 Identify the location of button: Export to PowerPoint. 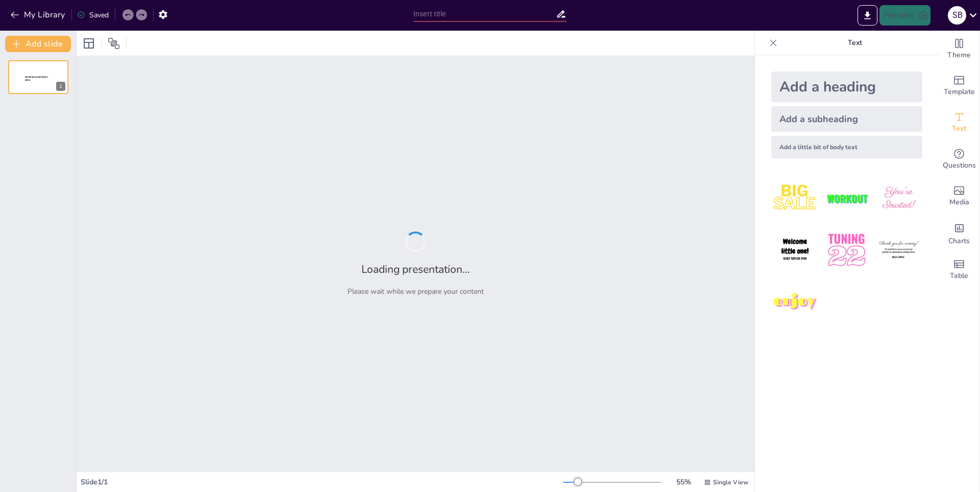
(867, 15).